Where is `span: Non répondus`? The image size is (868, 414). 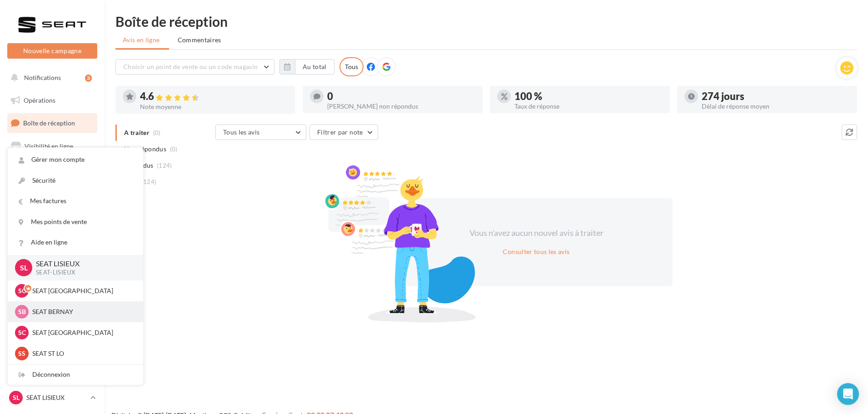 span: Non répondus is located at coordinates (145, 149).